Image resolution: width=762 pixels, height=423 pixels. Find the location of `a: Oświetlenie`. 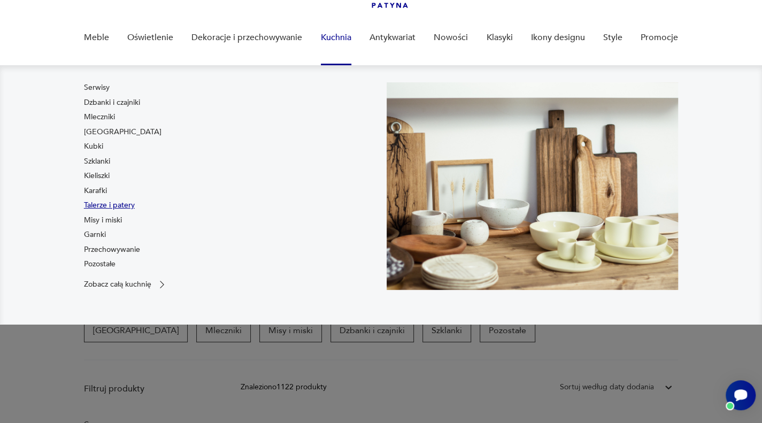

a: Oświetlenie is located at coordinates (150, 37).